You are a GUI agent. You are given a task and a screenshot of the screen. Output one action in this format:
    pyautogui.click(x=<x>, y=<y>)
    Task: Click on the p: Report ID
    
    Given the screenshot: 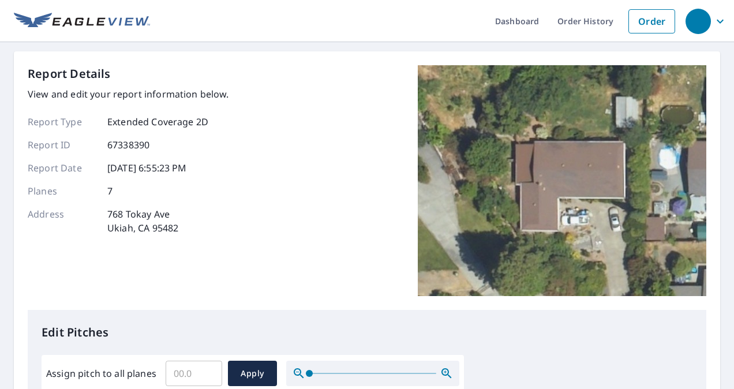 What is the action you would take?
    pyautogui.click(x=62, y=145)
    